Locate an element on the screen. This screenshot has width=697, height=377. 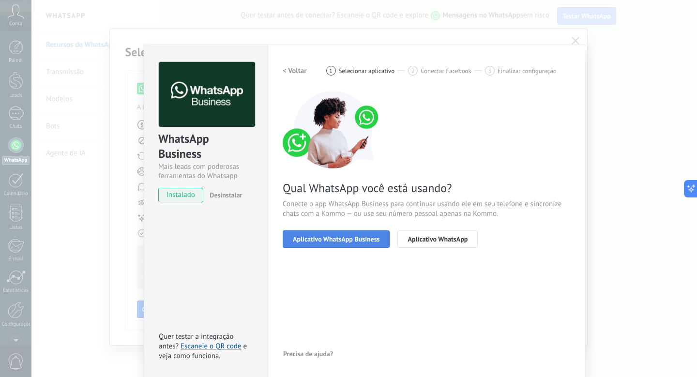
img: logo_main.png is located at coordinates (207, 94).